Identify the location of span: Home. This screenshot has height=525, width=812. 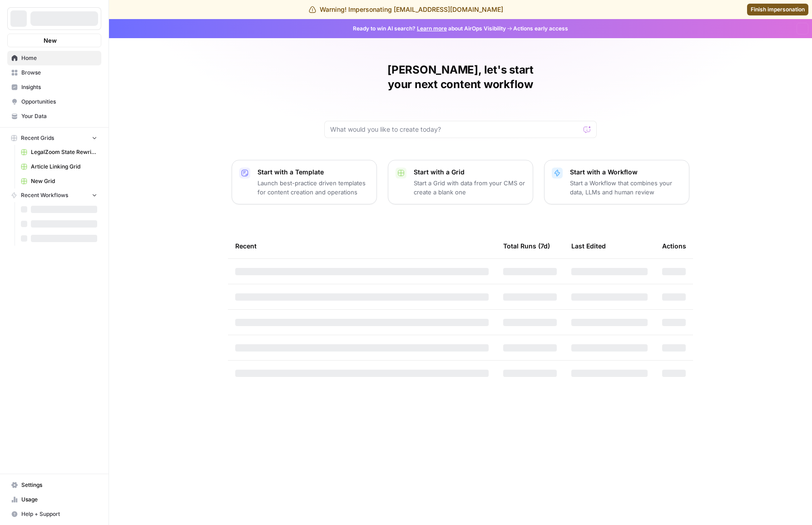
(59, 58).